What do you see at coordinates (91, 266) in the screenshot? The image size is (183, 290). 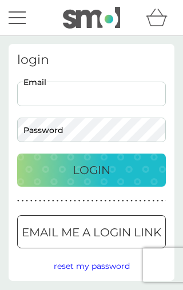 I see `button: reset my password` at bounding box center [91, 266].